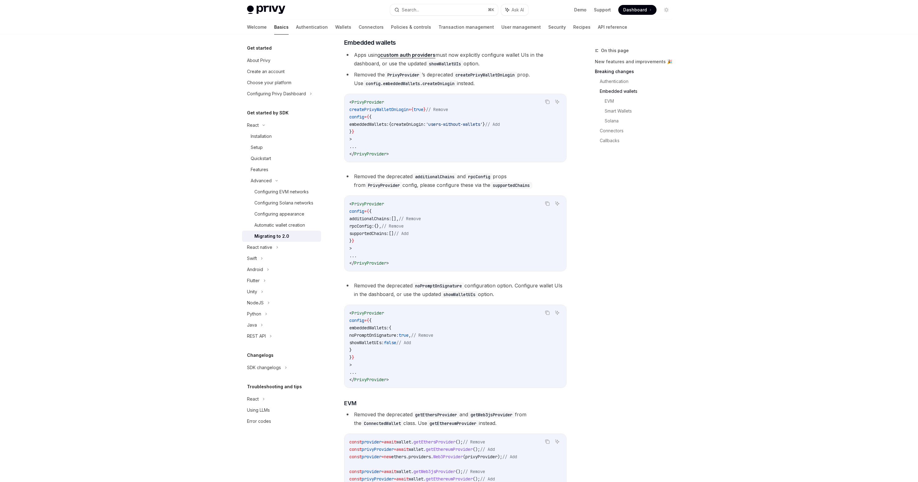 This screenshot has width=918, height=482. I want to click on span: wallet, so click(416, 479).